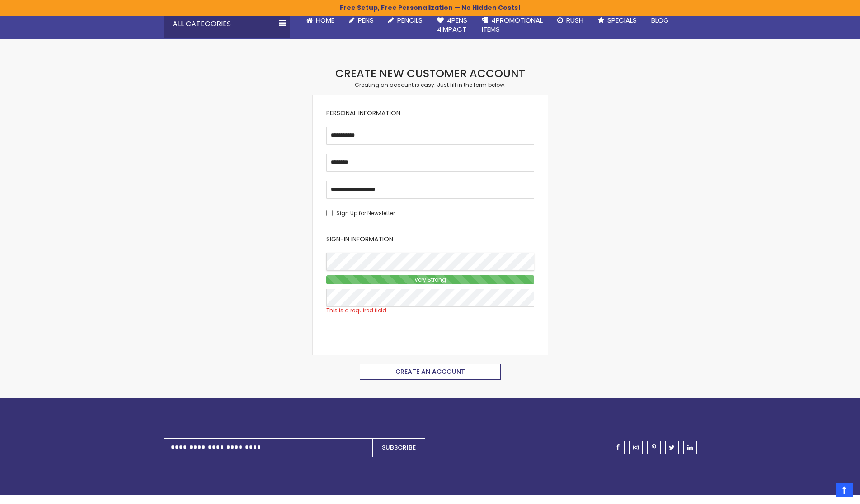 The height and width of the screenshot is (504, 860). Describe the element at coordinates (430, 372) in the screenshot. I see `span: Create an Account` at that location.